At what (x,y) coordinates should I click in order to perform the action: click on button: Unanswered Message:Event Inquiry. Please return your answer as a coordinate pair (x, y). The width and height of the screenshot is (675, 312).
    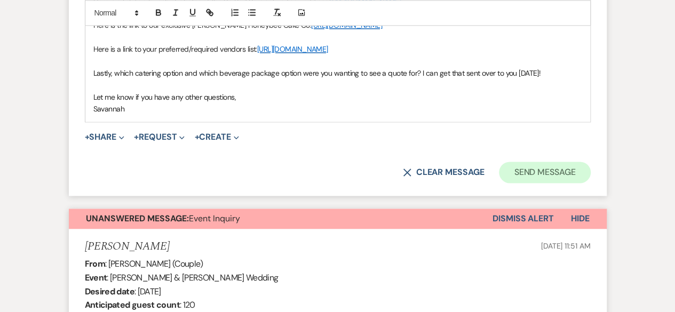
    Looking at the image, I should click on (281, 219).